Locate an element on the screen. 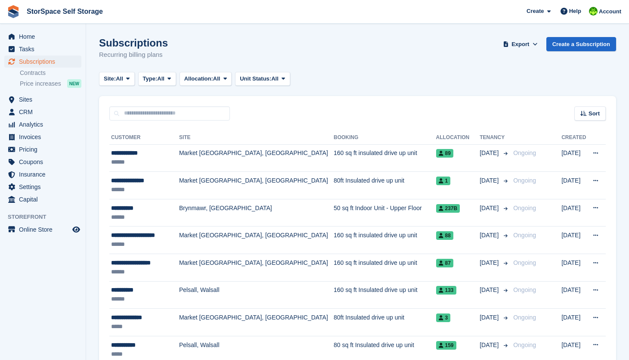 Image resolution: width=629 pixels, height=360 pixels. button: Site: All is located at coordinates (117, 79).